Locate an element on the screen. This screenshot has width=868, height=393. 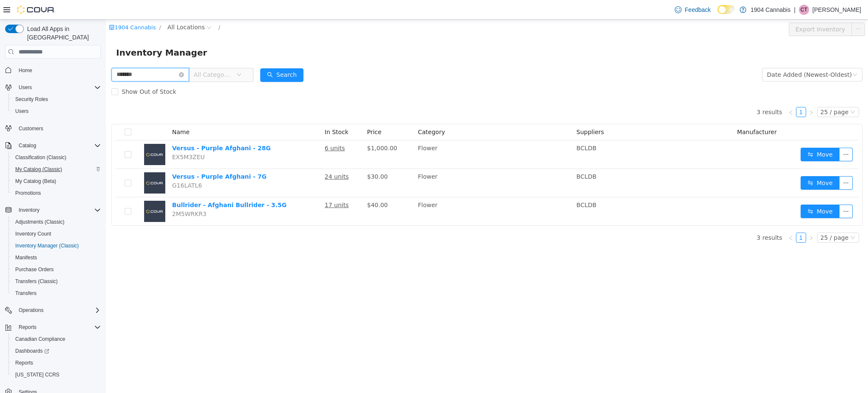
a: Inventory Manager (Classic) is located at coordinates (47, 245).